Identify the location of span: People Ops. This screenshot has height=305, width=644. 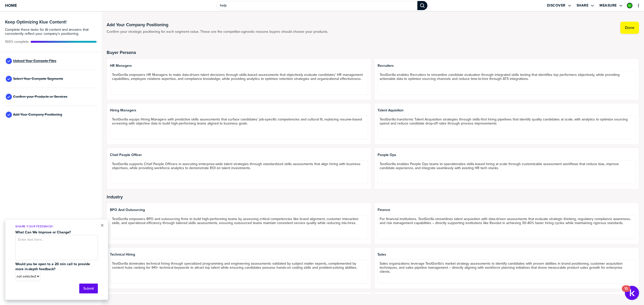
(507, 155).